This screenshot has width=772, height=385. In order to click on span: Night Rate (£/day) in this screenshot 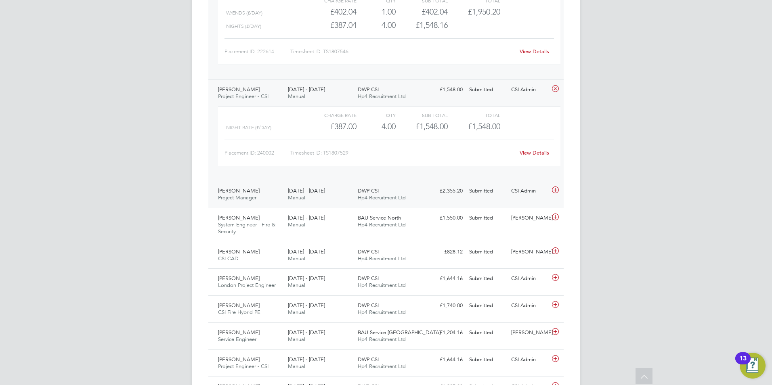, I will do `click(249, 128)`.